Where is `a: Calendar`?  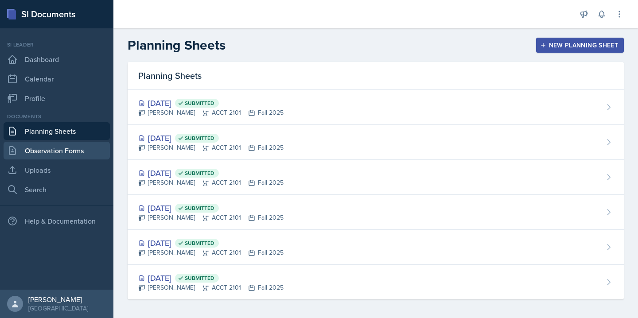 a: Calendar is located at coordinates (57, 79).